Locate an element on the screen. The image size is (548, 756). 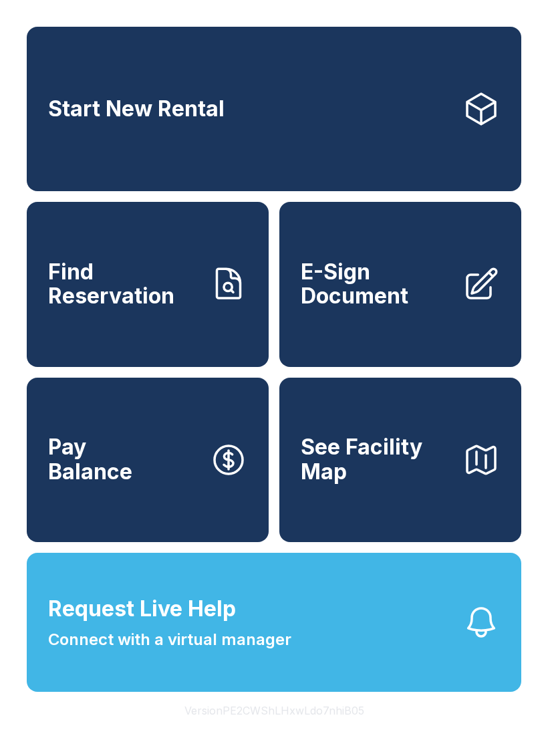
span: Pay Balance is located at coordinates (90, 459).